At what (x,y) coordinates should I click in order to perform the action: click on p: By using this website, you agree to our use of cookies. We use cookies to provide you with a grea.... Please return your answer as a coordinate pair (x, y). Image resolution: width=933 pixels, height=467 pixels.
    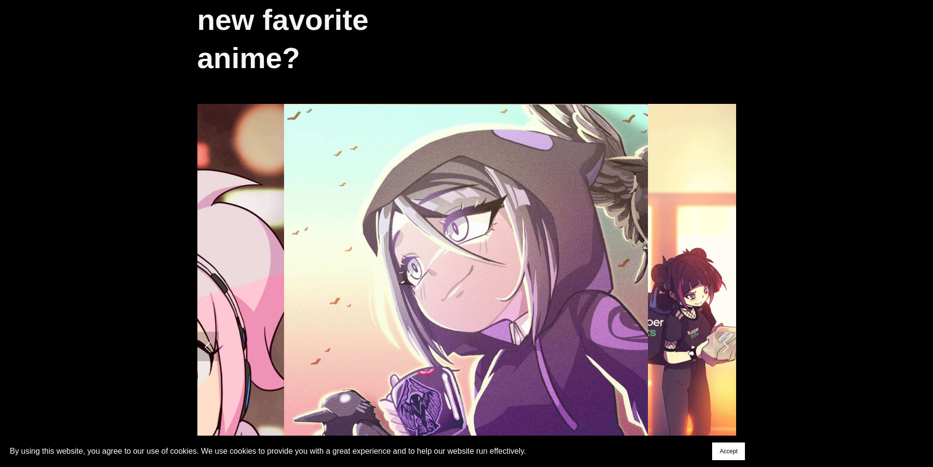
    Looking at the image, I should click on (268, 451).